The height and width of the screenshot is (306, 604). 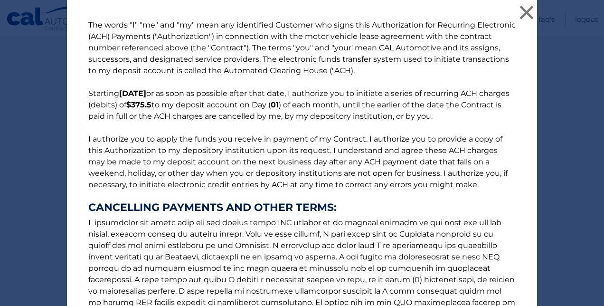 What do you see at coordinates (275, 105) in the screenshot?
I see `b: 01` at bounding box center [275, 105].